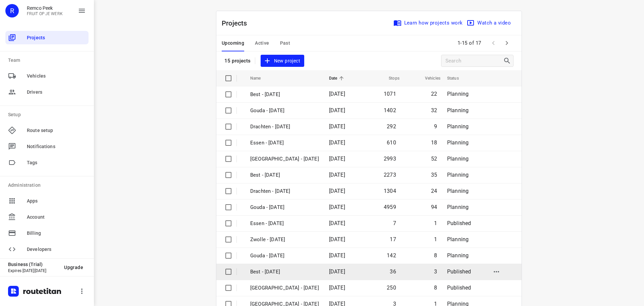 Image resolution: width=644 pixels, height=306 pixels. What do you see at coordinates (284, 143) in the screenshot?
I see `p: Essen - Monday` at bounding box center [284, 143].